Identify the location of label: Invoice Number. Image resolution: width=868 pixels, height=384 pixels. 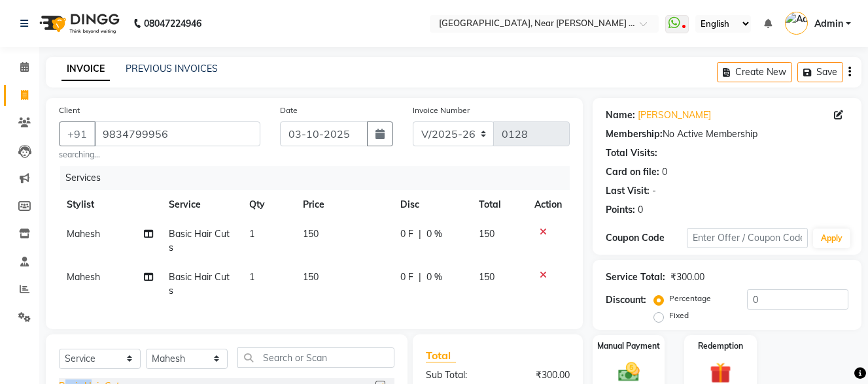
(441, 110).